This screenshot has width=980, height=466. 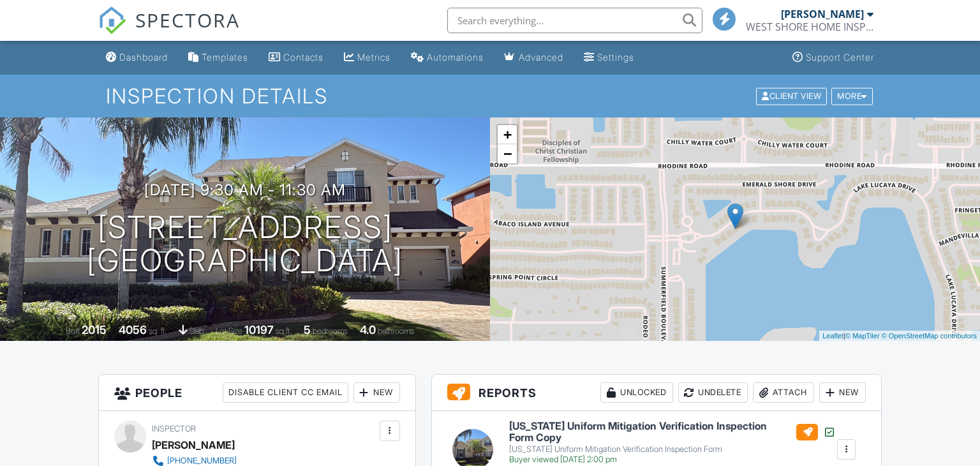 What do you see at coordinates (852, 95) in the screenshot?
I see `div: More` at bounding box center [852, 95].